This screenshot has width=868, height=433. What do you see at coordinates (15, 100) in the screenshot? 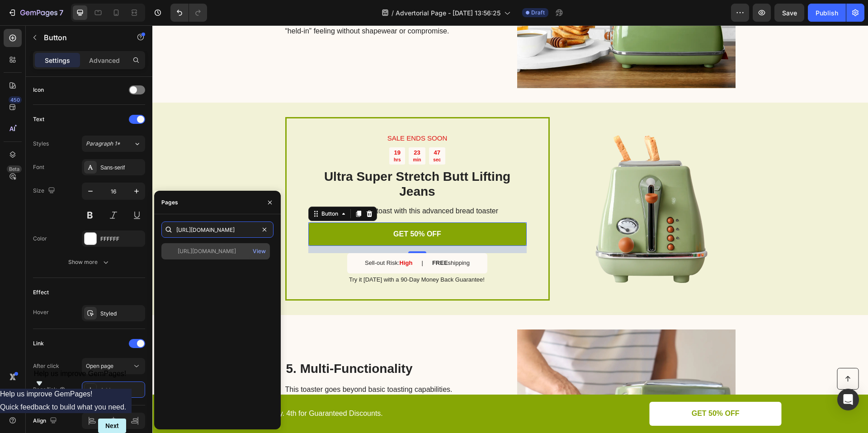
I see `div: 450` at bounding box center [15, 100].